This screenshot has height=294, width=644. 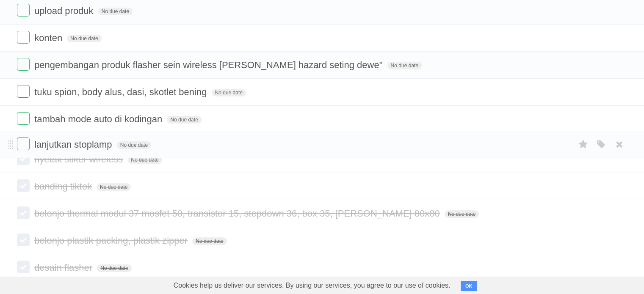 I want to click on span: tambah mode auto di kodingan, so click(x=99, y=119).